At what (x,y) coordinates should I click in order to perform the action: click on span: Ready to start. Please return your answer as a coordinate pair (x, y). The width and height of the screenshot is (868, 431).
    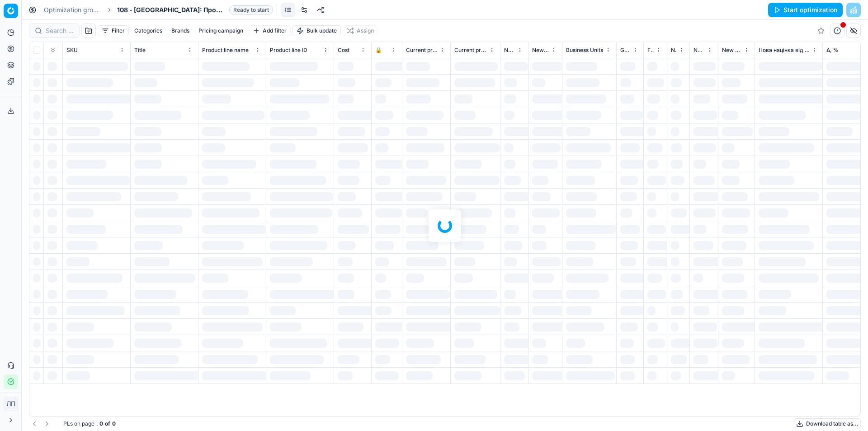
    Looking at the image, I should click on (251, 10).